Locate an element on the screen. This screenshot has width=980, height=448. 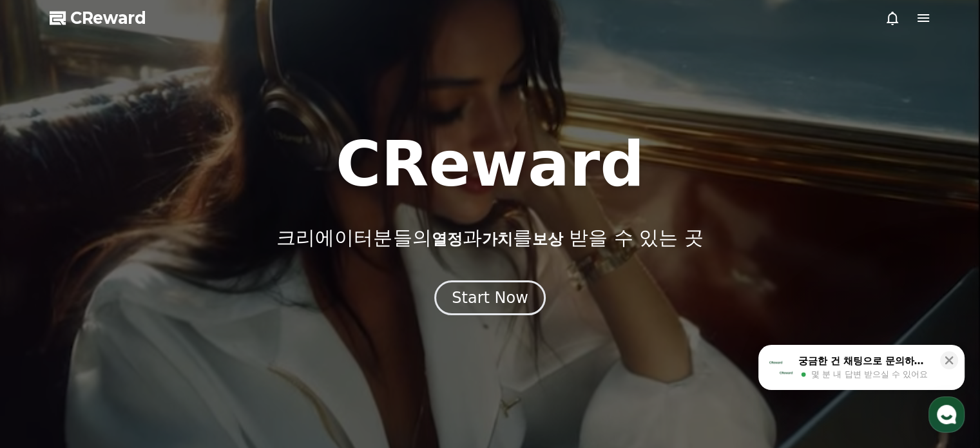
a: 대화 is located at coordinates (126, 357).